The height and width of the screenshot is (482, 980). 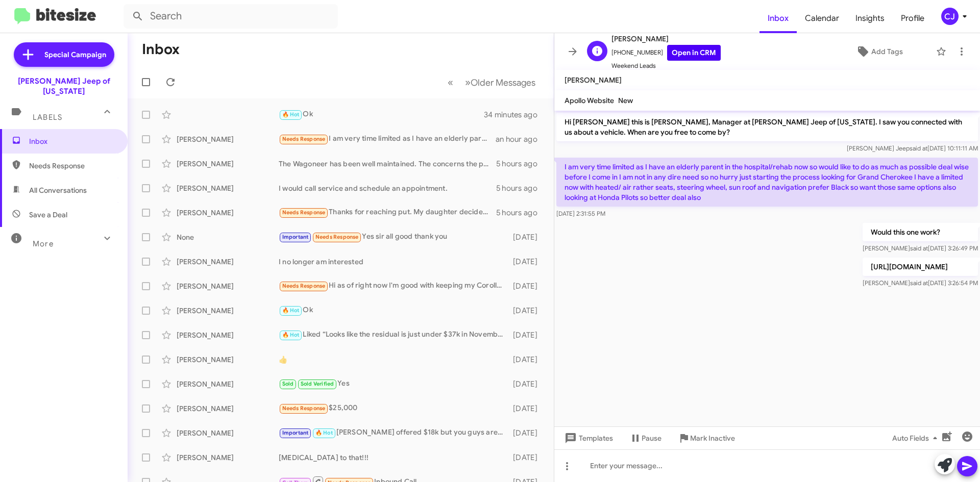 What do you see at coordinates (589, 101) in the screenshot?
I see `span: Apollo Website` at bounding box center [589, 101].